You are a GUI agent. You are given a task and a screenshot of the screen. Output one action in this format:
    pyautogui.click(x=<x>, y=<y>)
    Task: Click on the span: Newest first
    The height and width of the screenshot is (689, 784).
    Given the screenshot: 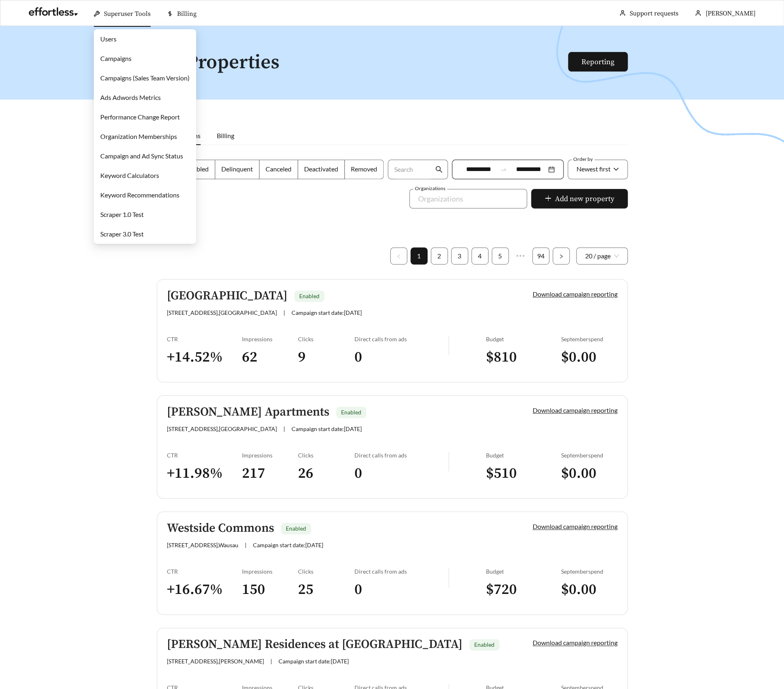 What is the action you would take?
    pyautogui.click(x=593, y=169)
    